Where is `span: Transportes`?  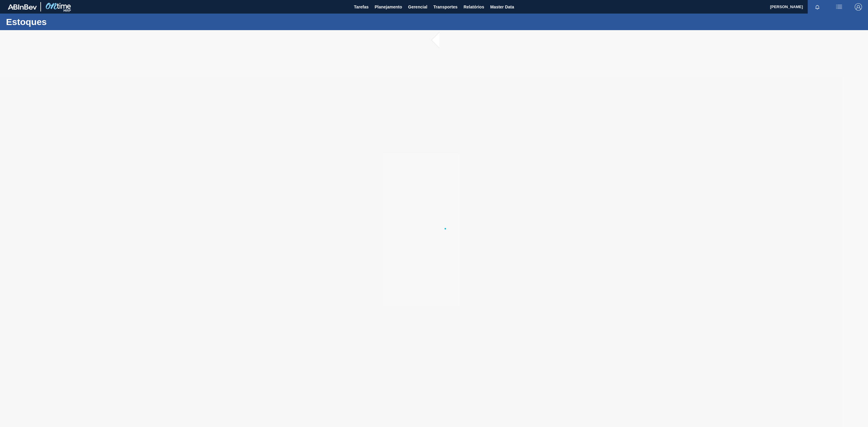
span: Transportes is located at coordinates (446, 7).